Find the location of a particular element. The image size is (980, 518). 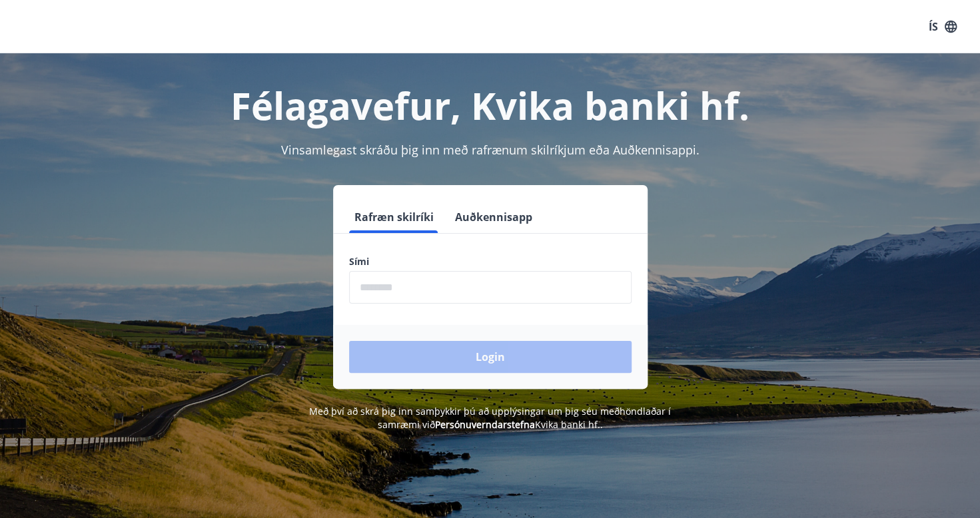

h1: Félagavefur, Kvika banki hf. is located at coordinates (490, 105).